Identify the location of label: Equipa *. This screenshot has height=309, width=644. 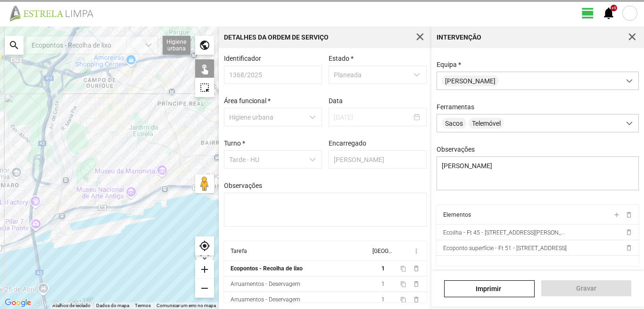
(449, 65).